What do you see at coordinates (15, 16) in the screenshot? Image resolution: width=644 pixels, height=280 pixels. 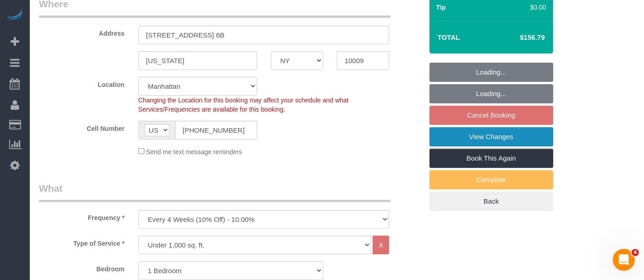 I see `a: Automaid Logo` at bounding box center [15, 16].